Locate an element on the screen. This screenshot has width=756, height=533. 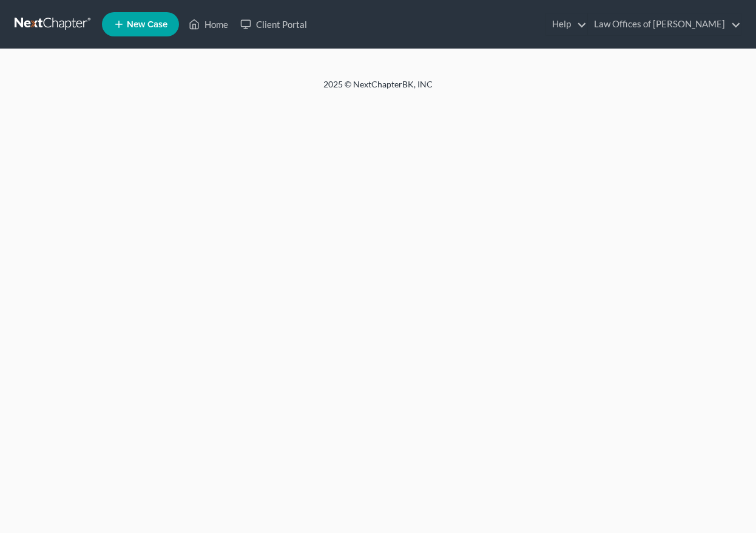
new-legal-case-button: New Case is located at coordinates (140, 24).